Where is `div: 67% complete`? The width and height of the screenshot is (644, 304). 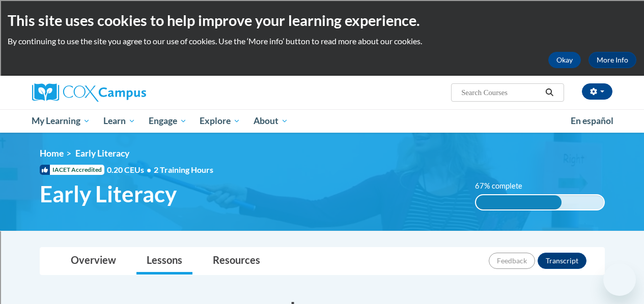 div: 67% complete is located at coordinates (519, 202).